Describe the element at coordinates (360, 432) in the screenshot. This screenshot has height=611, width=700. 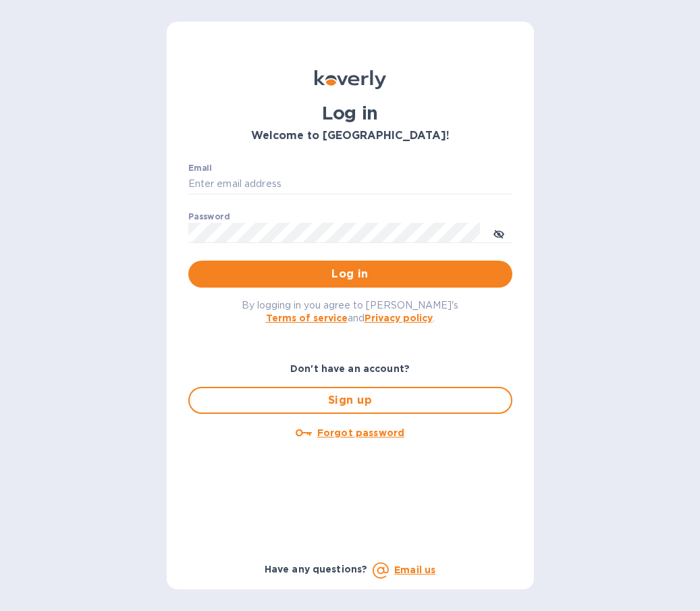
I see `u: Forgot password` at that location.